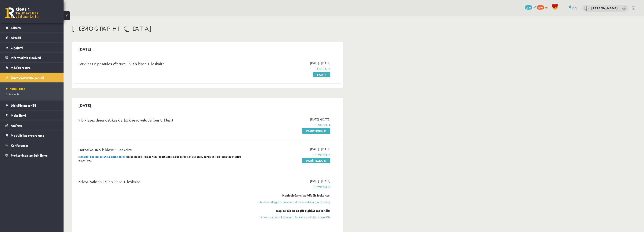 Image resolution: width=644 pixels, height=232 pixels. What do you see at coordinates (161, 150) in the screenshot?
I see `div: Datorika JK 9.b klase 1. ieskaite` at bounding box center [161, 150].